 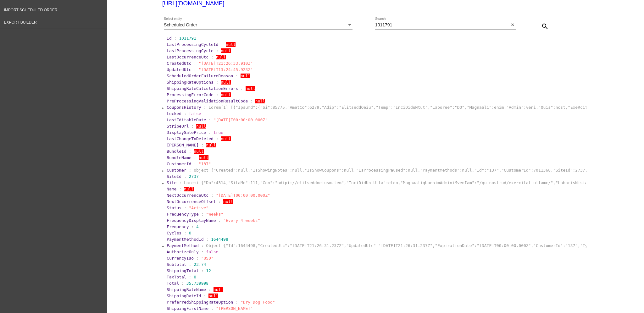 I want to click on span: "Weeks", so click(x=214, y=214).